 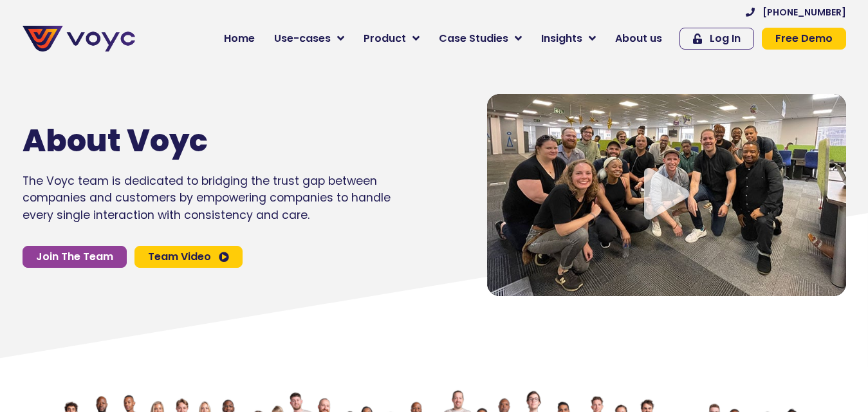 What do you see at coordinates (473, 38) in the screenshot?
I see `span: Case Studies` at bounding box center [473, 38].